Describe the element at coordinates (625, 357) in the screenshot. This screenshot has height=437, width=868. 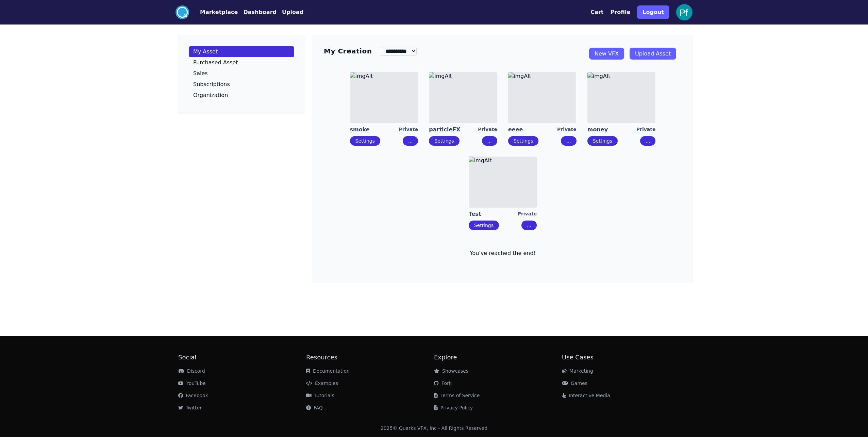
I see `h2: Use Cases` at that location.